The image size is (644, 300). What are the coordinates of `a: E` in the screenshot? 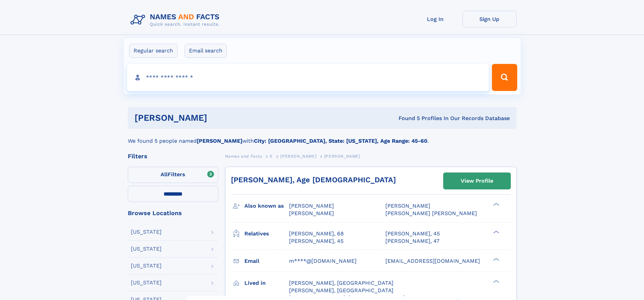 It's located at (271, 156).